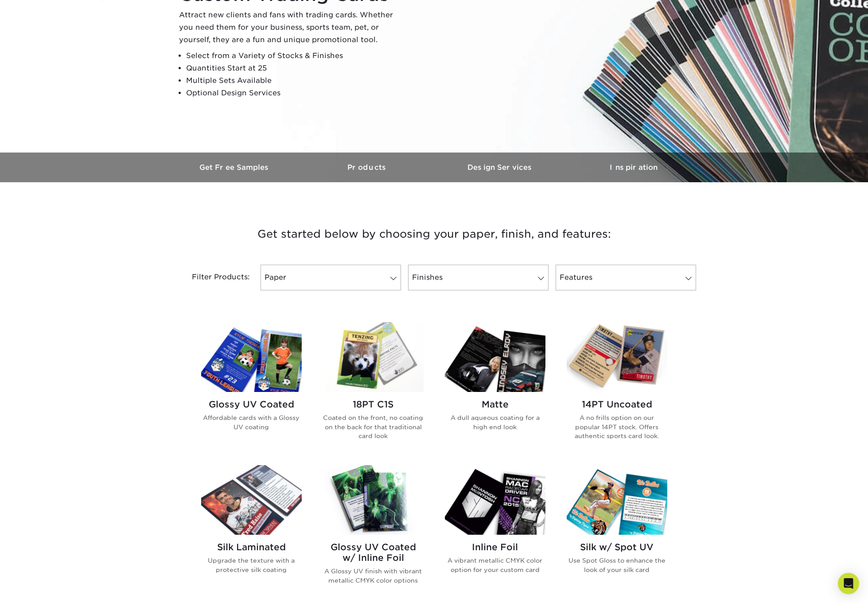  Describe the element at coordinates (495, 422) in the screenshot. I see `p: A dull aqueous coating for a high end look` at that location.